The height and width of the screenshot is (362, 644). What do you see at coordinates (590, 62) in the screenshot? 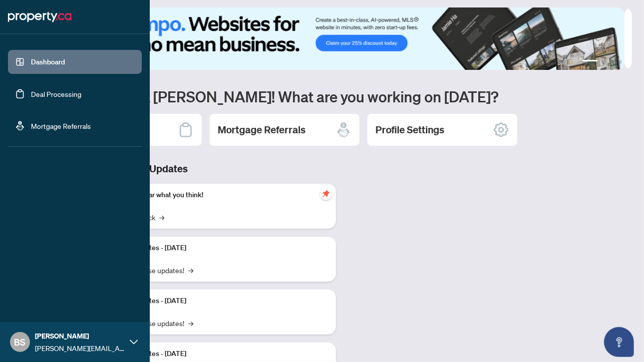
I see `button: 1` at bounding box center [590, 62].